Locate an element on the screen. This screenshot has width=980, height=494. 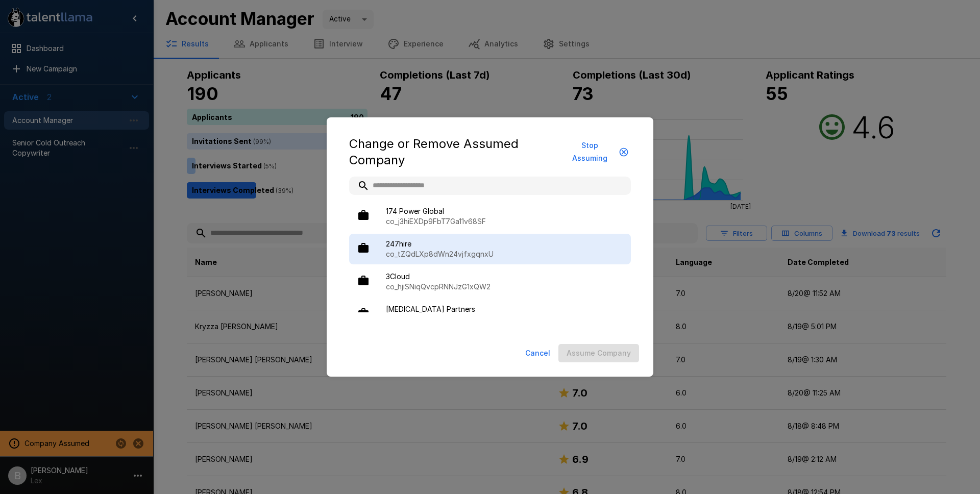
div: 3Cloudco_hjiSNiqQvcpRNNJzG1xQW2 is located at coordinates (490, 282).